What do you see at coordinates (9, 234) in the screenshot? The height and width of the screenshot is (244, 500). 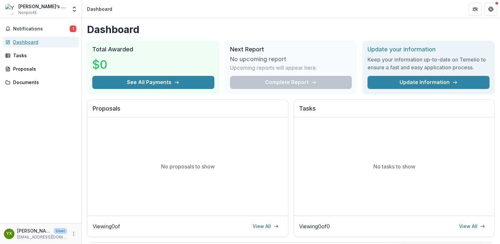 I see `div: Yunbo Xie` at bounding box center [9, 234].